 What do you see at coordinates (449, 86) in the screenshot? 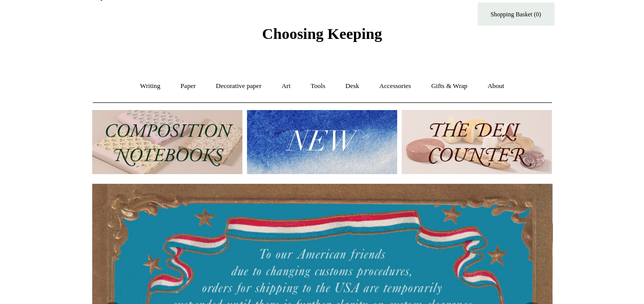
I see `a: Gifts & Wrap` at bounding box center [449, 86].